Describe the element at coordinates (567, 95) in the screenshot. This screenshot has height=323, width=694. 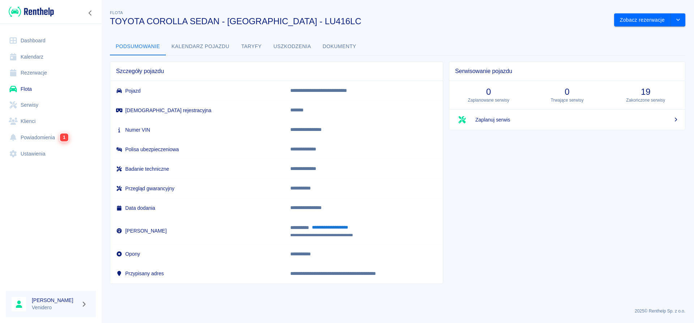
I see `a: 0Trwające serwisy` at that location.